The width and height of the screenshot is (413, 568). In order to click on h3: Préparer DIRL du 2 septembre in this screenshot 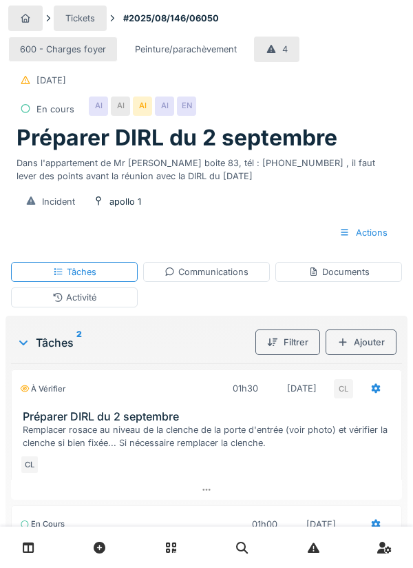, I will do `click(209, 416)`.